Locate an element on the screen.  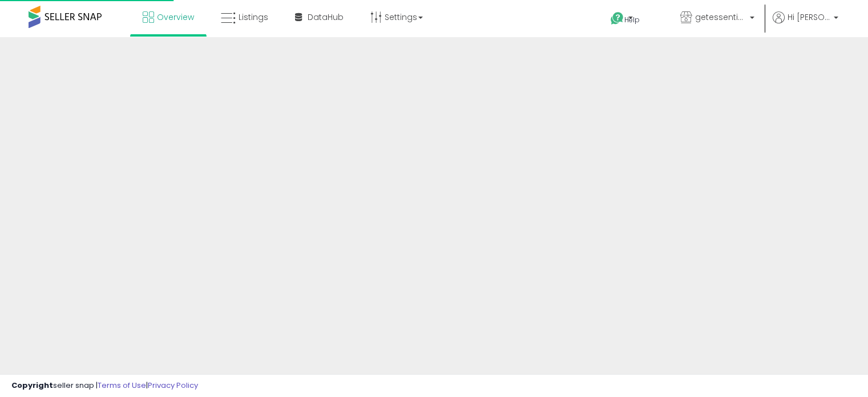
span: Overview is located at coordinates (175, 17).